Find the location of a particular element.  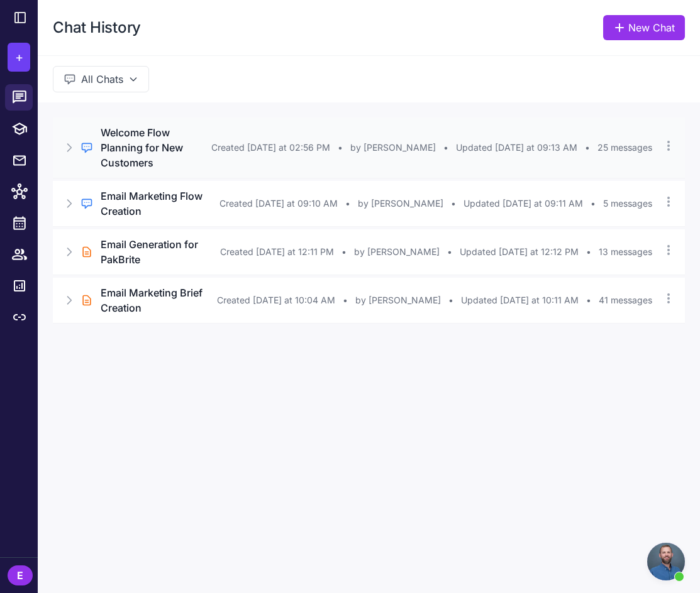

h3: Email Generation for PakBrite is located at coordinates (160, 252).